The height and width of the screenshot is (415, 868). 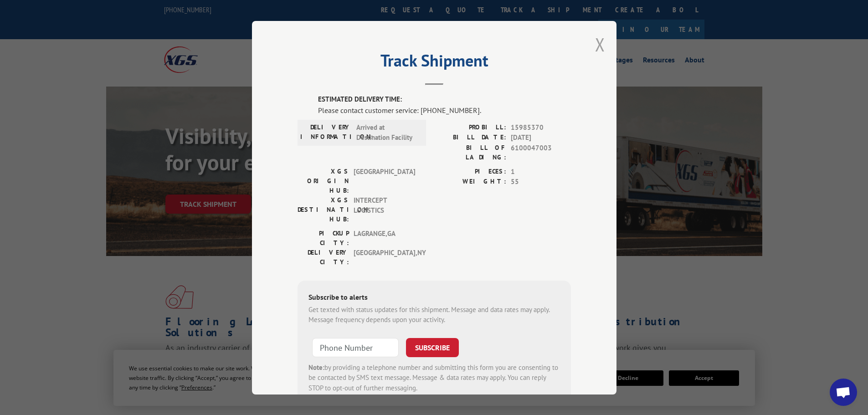 I want to click on label: XGS ORIGIN HUB:, so click(x=323, y=181).